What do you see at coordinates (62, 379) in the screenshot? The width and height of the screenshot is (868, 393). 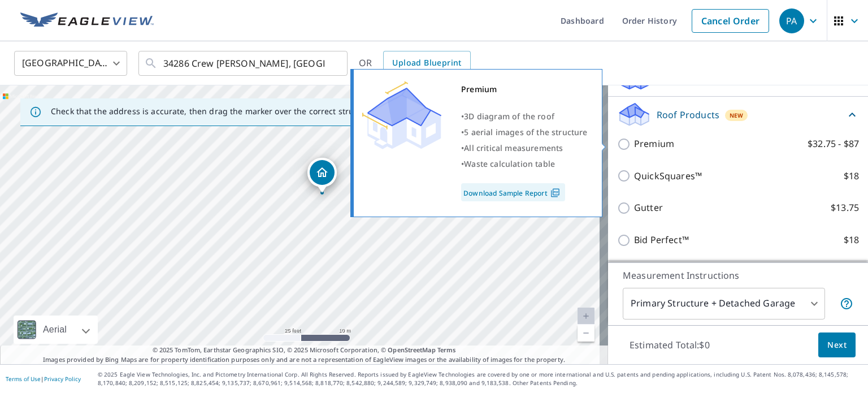 I see `a: Privacy Policy` at bounding box center [62, 379].